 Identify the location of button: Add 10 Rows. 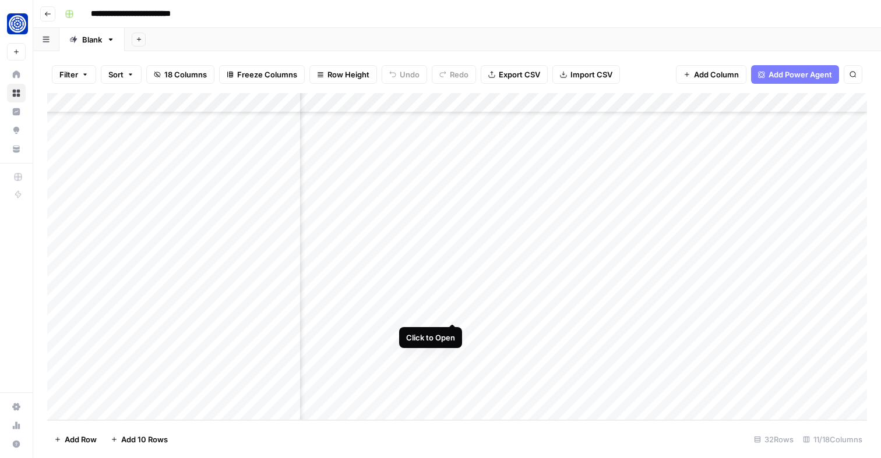
(139, 440).